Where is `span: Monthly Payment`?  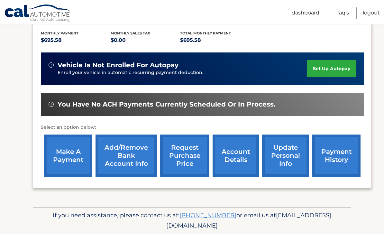 span: Monthly Payment is located at coordinates (59, 33).